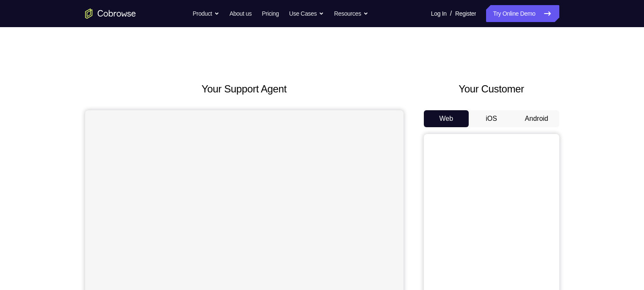  I want to click on h2: Your Support Agent, so click(244, 89).